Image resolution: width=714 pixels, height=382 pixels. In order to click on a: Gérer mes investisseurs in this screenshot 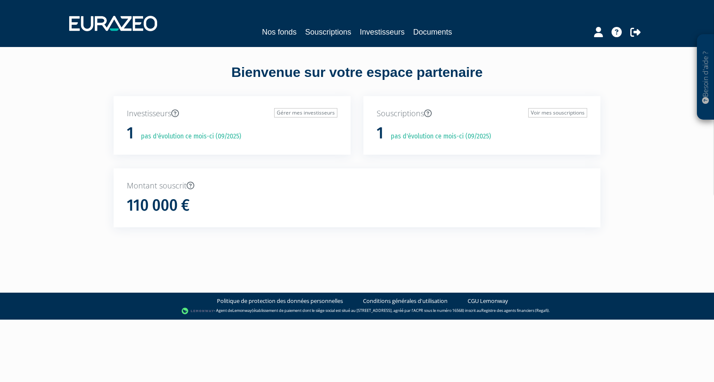, I will do `click(306, 113)`.